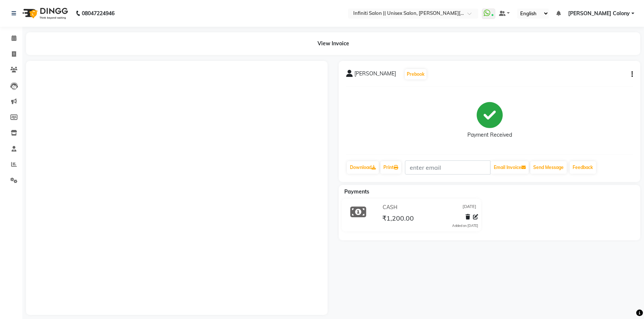 The height and width of the screenshot is (319, 644). I want to click on b: 08047224946, so click(98, 13).